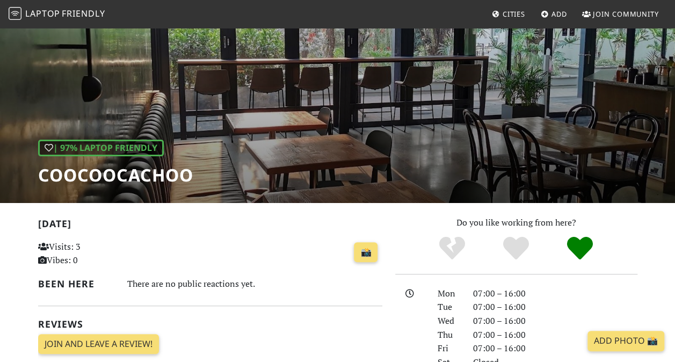  What do you see at coordinates (516, 249) in the screenshot?
I see `div: Yes` at bounding box center [516, 249].